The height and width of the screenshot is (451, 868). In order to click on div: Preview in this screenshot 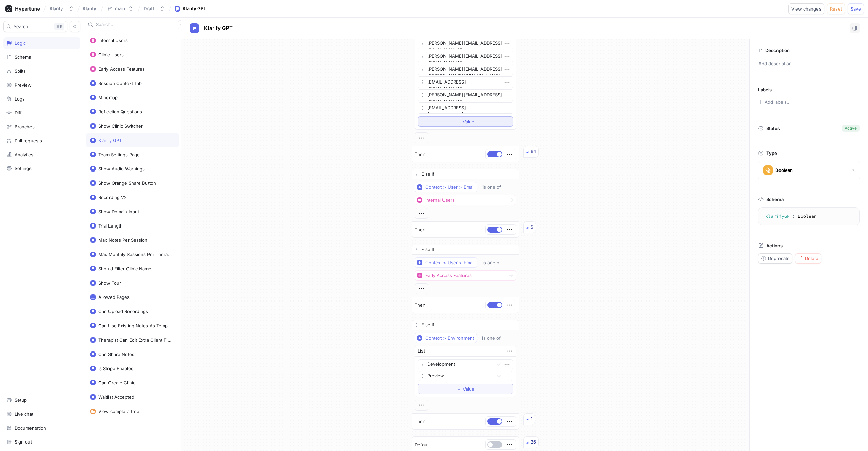, I will do `click(23, 85)`.